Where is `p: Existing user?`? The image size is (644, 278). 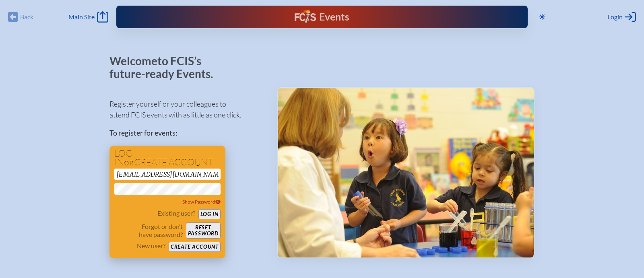
p: Existing user? is located at coordinates (177, 213).